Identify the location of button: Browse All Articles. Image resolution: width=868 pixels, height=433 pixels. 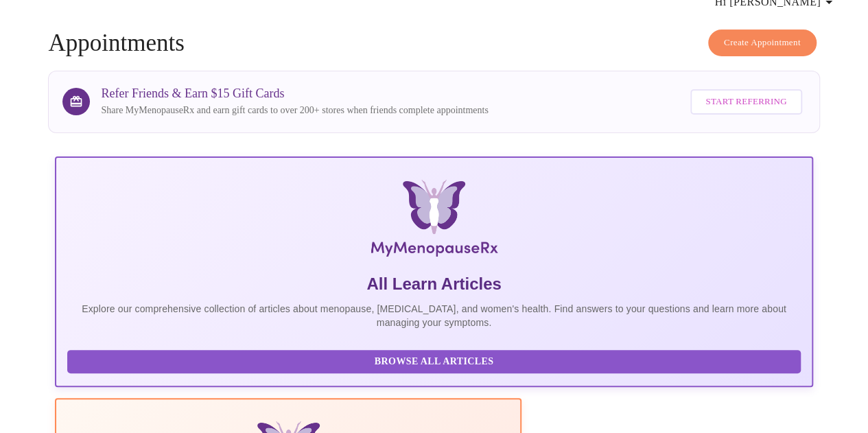
(434, 361).